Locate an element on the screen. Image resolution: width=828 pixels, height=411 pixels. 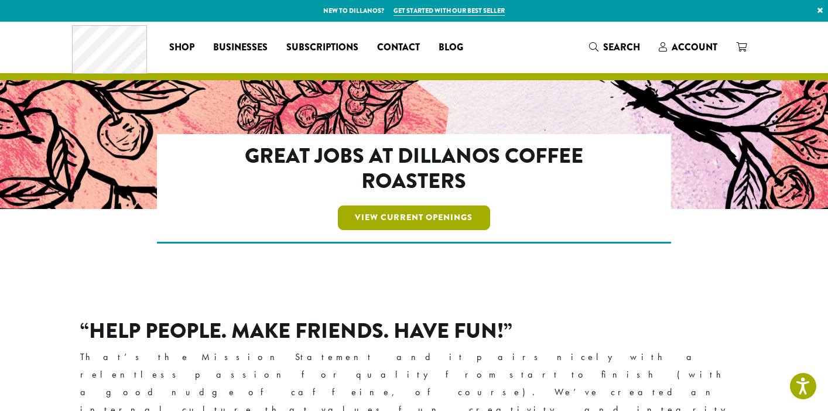
span: Search is located at coordinates (621, 47).